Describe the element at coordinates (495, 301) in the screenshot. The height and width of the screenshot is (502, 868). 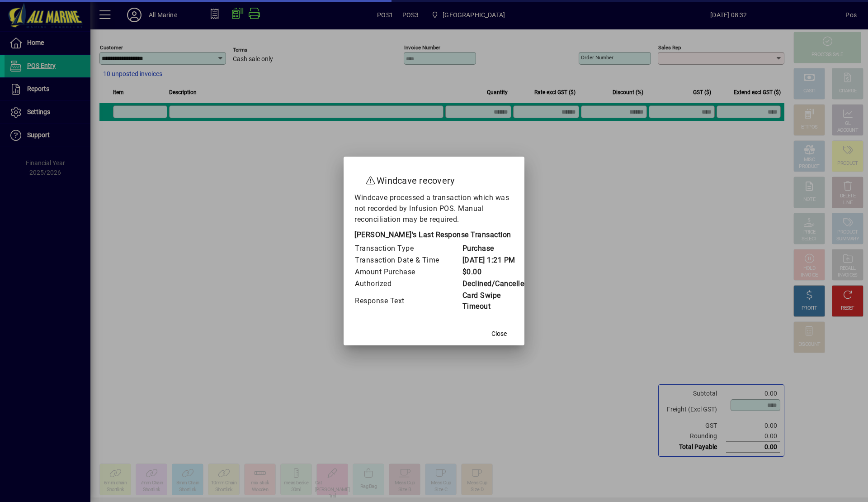
I see `td: Card Swipe Timeout` at that location.